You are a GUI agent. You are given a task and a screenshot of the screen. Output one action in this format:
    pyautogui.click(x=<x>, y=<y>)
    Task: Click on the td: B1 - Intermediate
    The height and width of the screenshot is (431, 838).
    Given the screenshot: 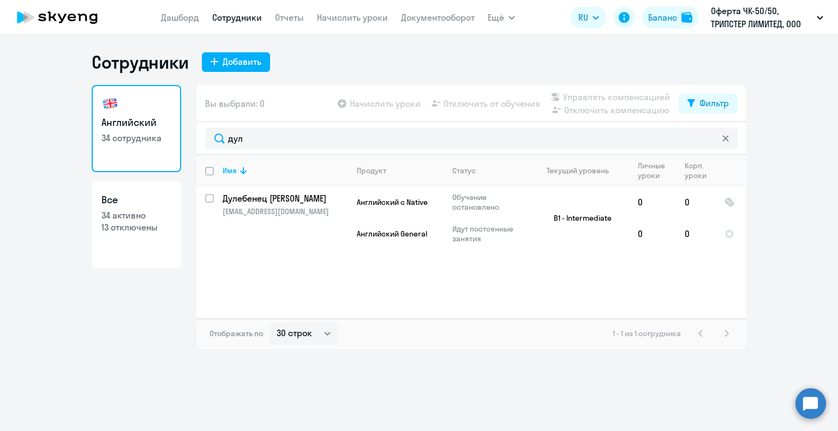 What is the action you would take?
    pyautogui.click(x=578, y=218)
    